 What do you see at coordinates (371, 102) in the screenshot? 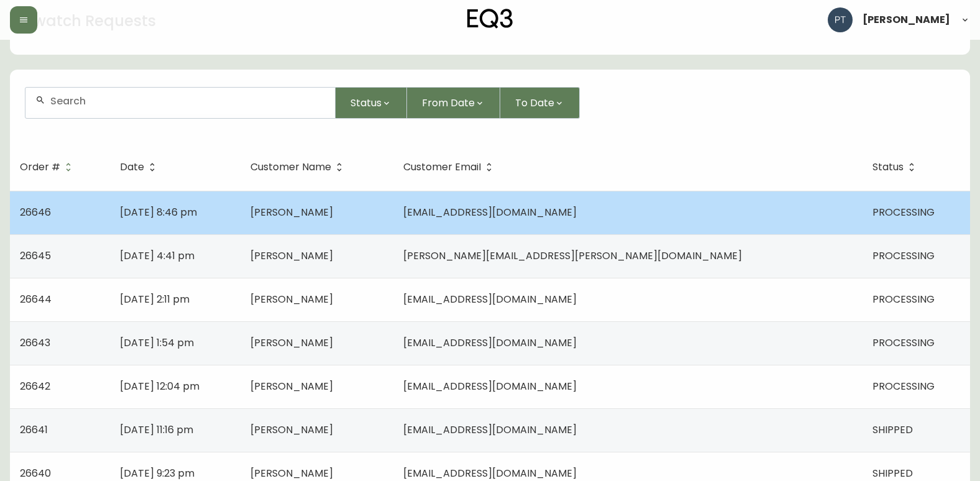
I see `button: Status` at bounding box center [371, 102].